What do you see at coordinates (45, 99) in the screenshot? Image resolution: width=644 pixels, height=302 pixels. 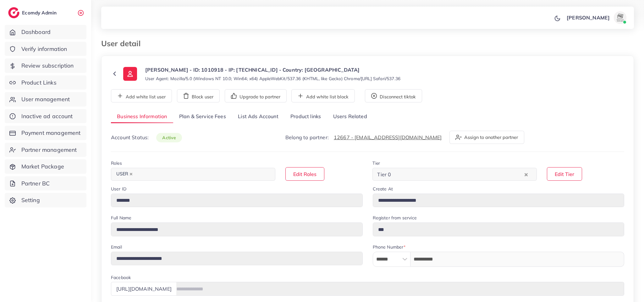 I see `a: User management` at bounding box center [45, 99].